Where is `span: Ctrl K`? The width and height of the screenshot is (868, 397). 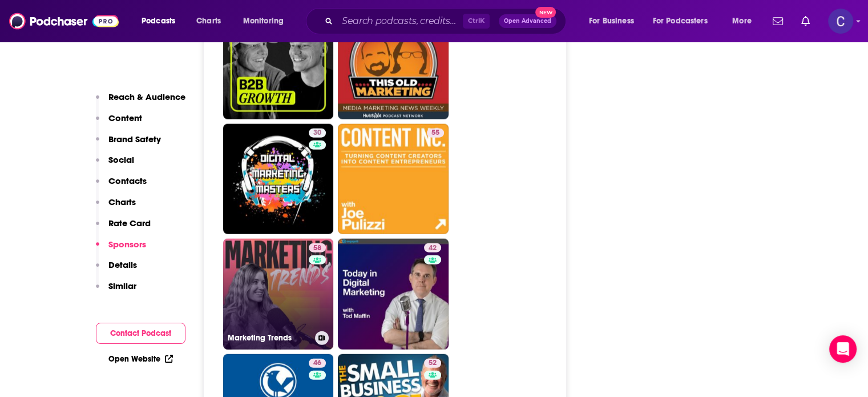 span: Ctrl K is located at coordinates (476, 21).